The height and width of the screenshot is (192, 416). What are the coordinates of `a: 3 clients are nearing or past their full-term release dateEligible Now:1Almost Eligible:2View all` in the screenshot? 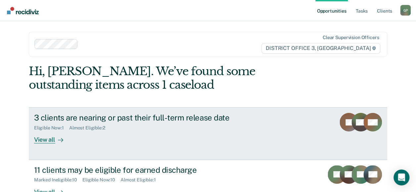 It's located at (208, 134).